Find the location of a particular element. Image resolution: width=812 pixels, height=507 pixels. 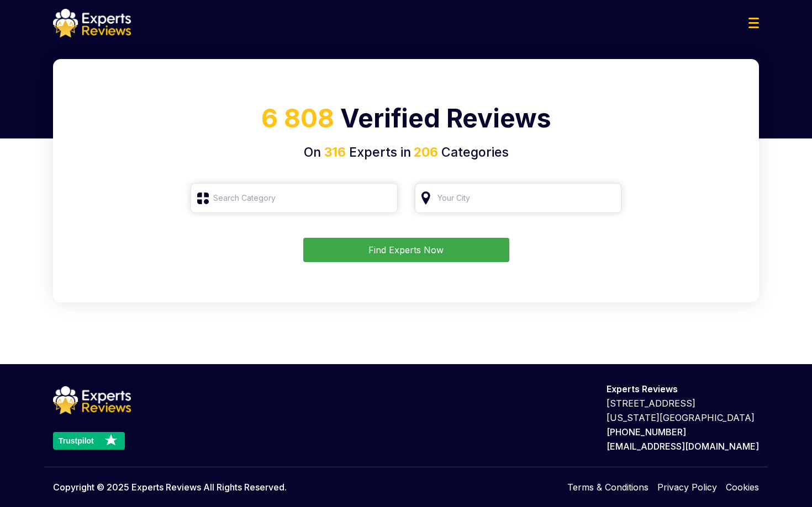

a: Trustpilot is located at coordinates (92, 441).